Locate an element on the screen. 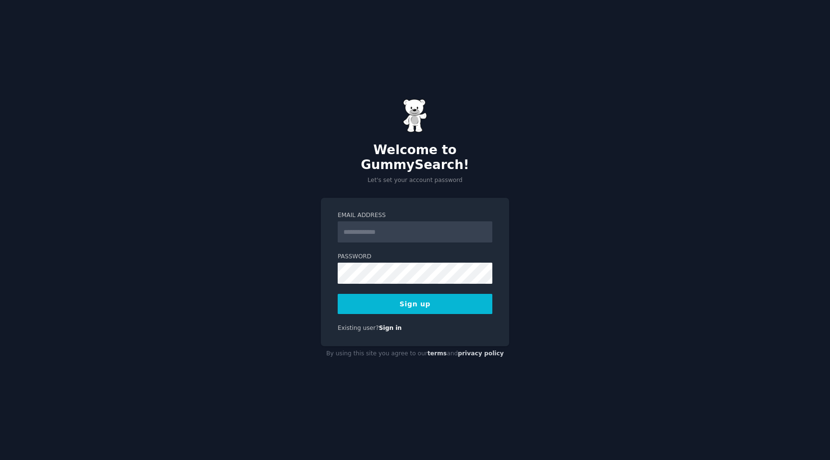 This screenshot has height=460, width=830. button: Sign up is located at coordinates (415, 304).